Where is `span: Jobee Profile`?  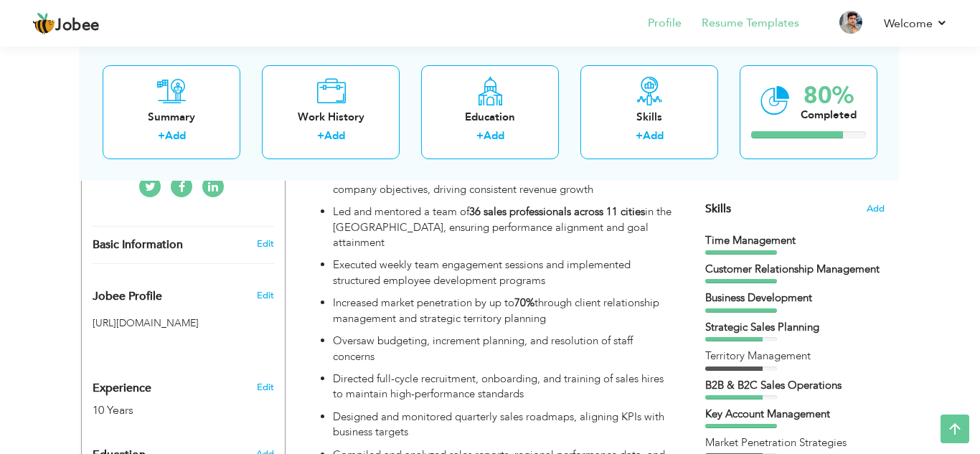 span: Jobee Profile is located at coordinates (127, 298).